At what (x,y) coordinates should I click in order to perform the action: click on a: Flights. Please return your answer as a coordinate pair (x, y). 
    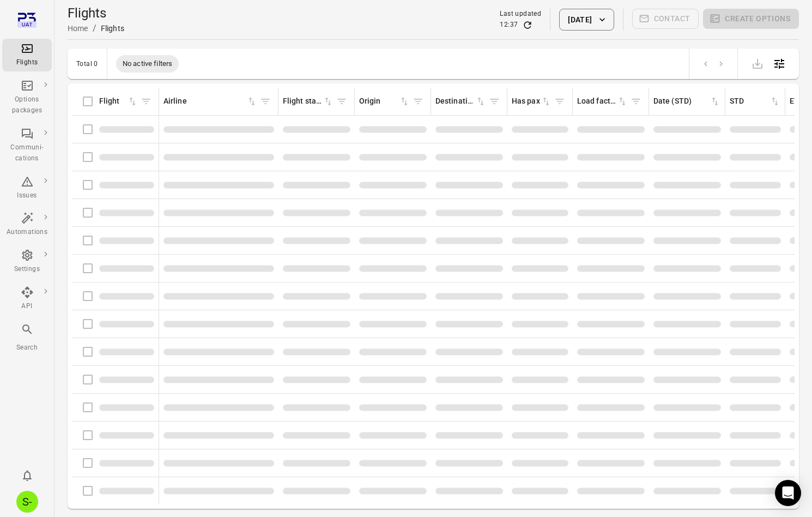
    Looking at the image, I should click on (27, 55).